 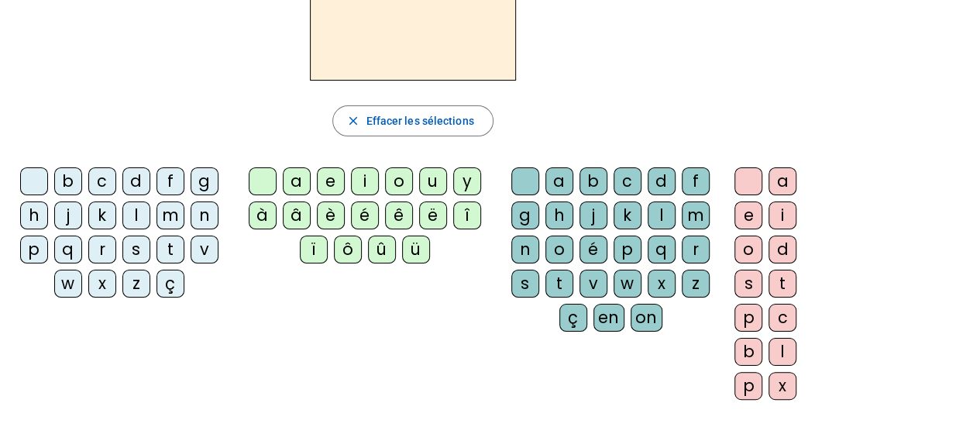 I want to click on mat-icon: close, so click(x=353, y=121).